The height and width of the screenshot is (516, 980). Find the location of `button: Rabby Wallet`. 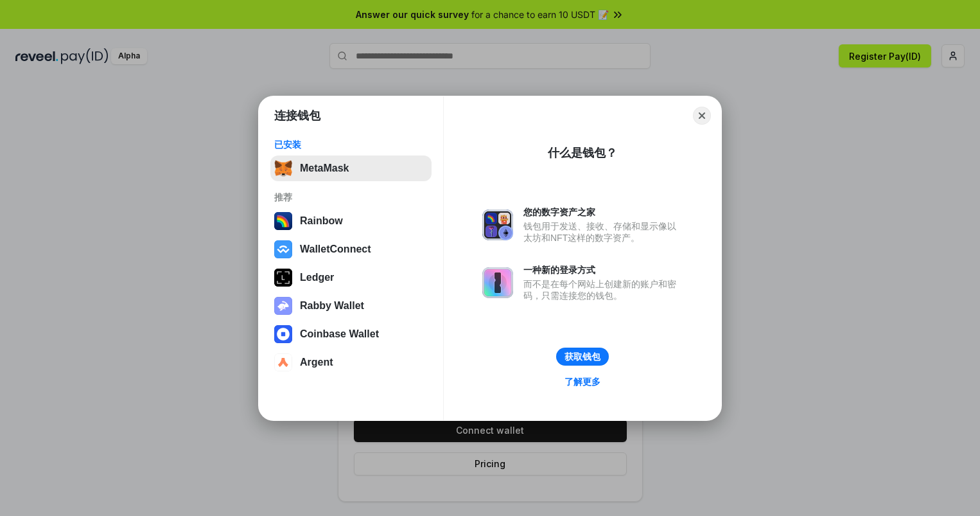

button: Rabby Wallet is located at coordinates (351, 306).